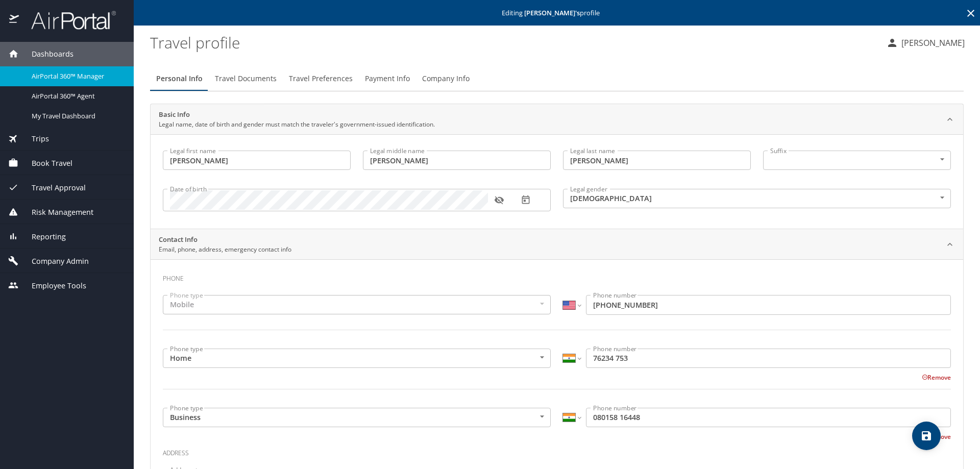  I want to click on div: Business, so click(357, 418).